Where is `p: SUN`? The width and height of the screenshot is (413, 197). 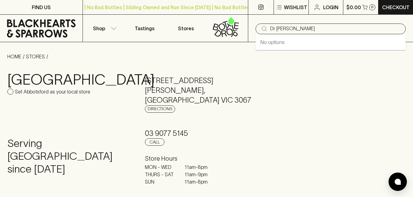
p: SUN is located at coordinates (160, 182).